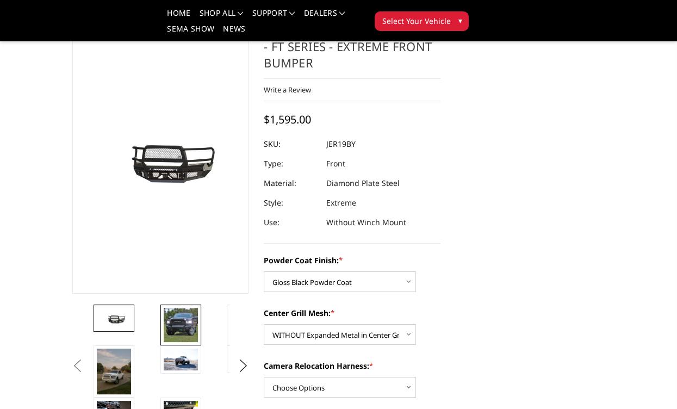  I want to click on button: Next, so click(243, 366).